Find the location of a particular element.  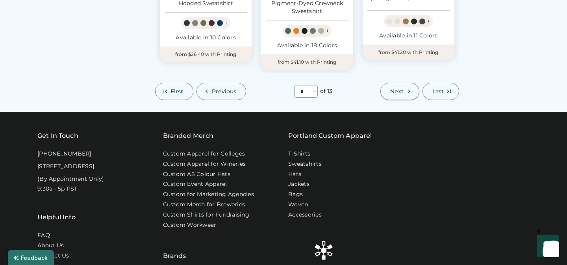

button: Previous is located at coordinates (221, 91).